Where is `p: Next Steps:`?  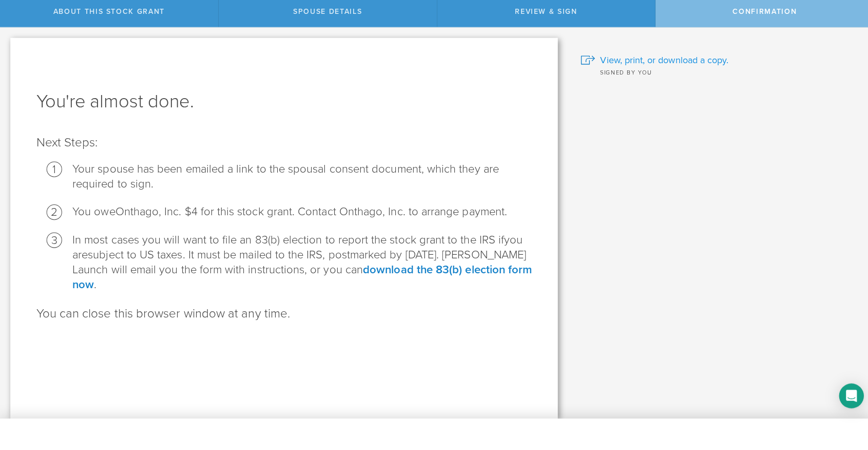
p: Next Steps: is located at coordinates (281, 146).